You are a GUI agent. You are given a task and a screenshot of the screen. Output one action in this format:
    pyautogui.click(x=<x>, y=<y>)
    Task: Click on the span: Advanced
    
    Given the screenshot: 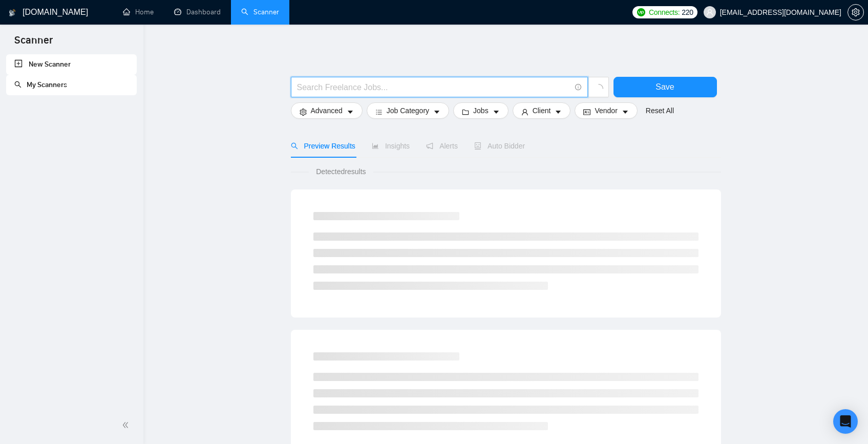 What is the action you would take?
    pyautogui.click(x=327, y=110)
    